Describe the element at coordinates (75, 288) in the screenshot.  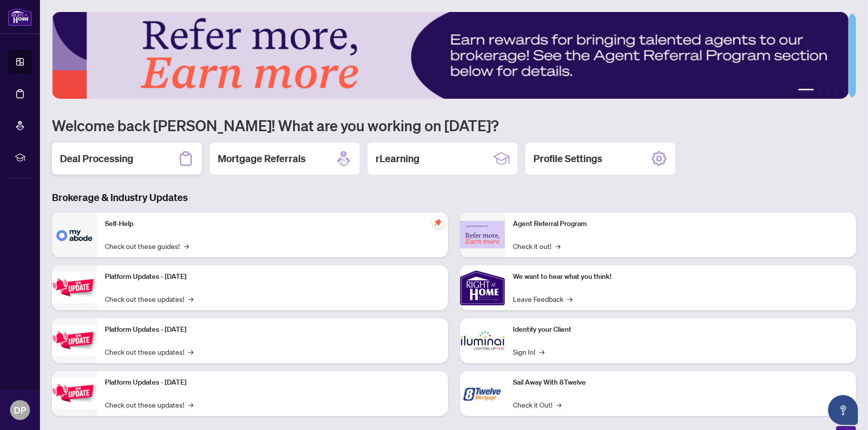
I see `img: Platform Updates - July 21, 2025` at that location.